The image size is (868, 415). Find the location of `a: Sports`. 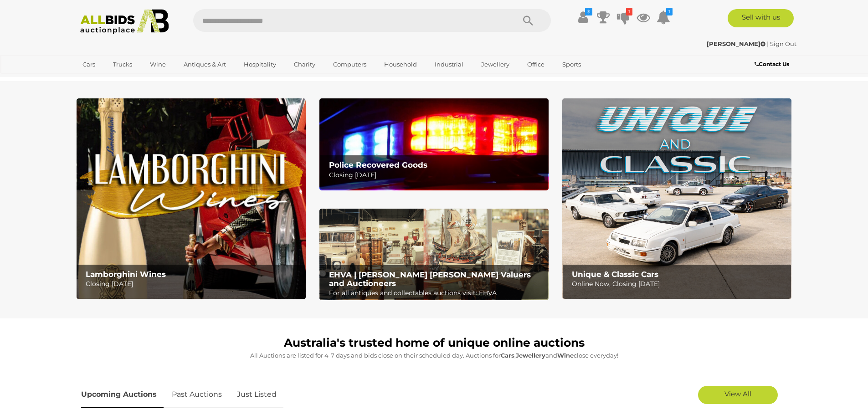

a: Sports is located at coordinates (572, 64).